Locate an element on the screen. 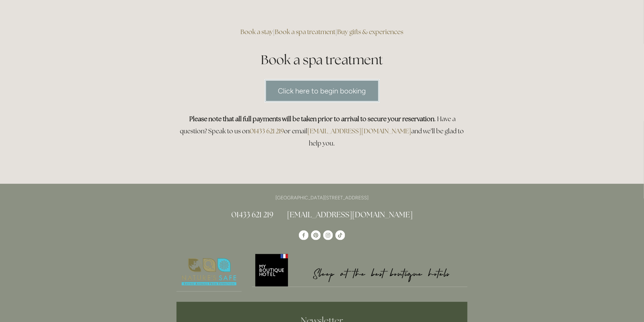 Image resolution: width=644 pixels, height=322 pixels. a: Buy gifts & experiences is located at coordinates (371, 32).